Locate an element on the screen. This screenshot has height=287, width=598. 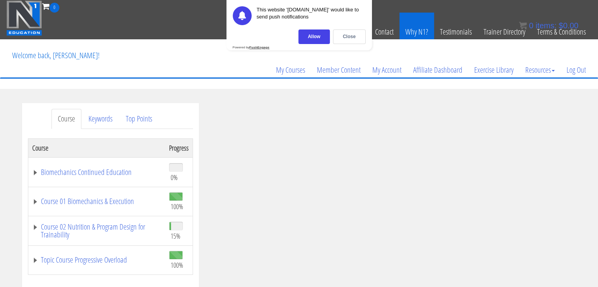
span: 15% is located at coordinates (175, 236).